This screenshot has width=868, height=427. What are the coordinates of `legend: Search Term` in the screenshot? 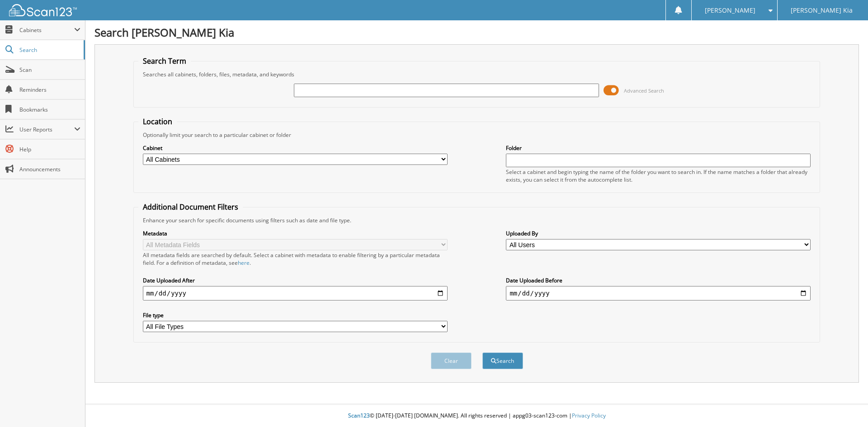 It's located at (165, 61).